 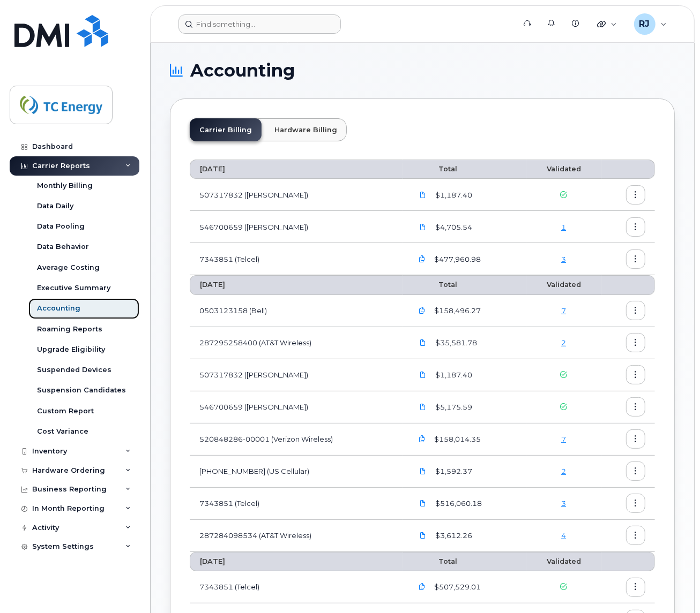 What do you see at coordinates (455, 342) in the screenshot?
I see `span: $35,581.78` at bounding box center [455, 342].